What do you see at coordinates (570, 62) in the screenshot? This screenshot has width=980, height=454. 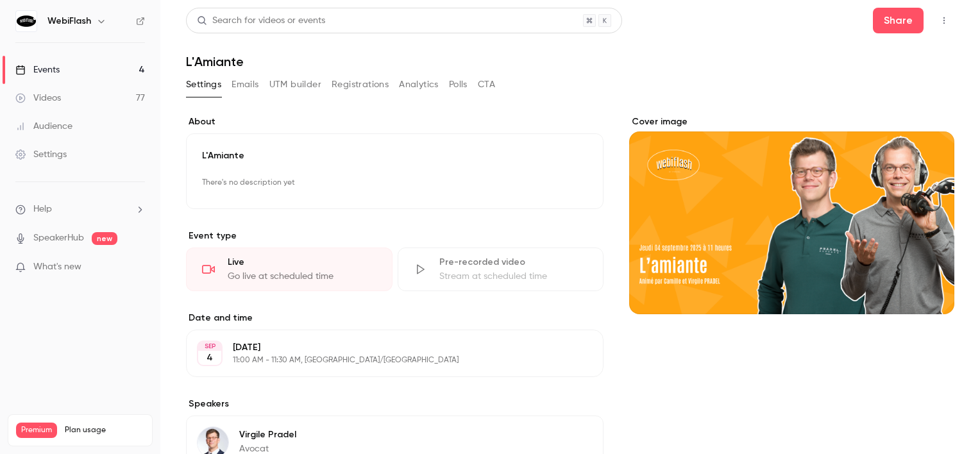 I see `h1: L'Amiante` at bounding box center [570, 62].